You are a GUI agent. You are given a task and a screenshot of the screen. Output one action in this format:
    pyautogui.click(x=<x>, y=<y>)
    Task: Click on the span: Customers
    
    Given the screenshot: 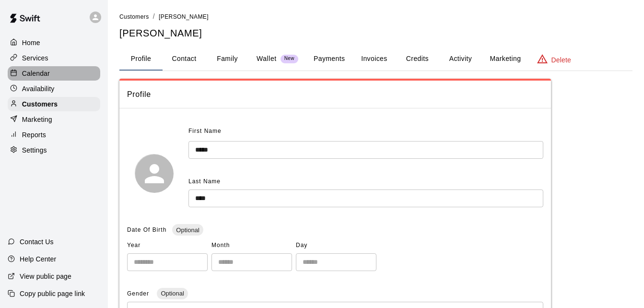 What is the action you would take?
    pyautogui.click(x=134, y=17)
    